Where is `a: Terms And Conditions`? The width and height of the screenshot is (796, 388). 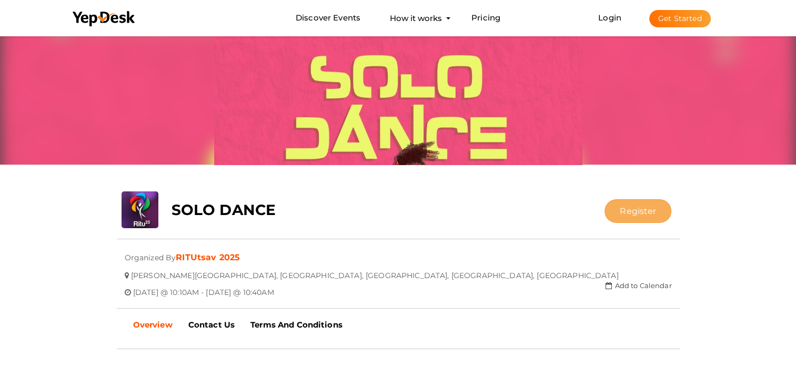
a: Terms And Conditions is located at coordinates (296, 325).